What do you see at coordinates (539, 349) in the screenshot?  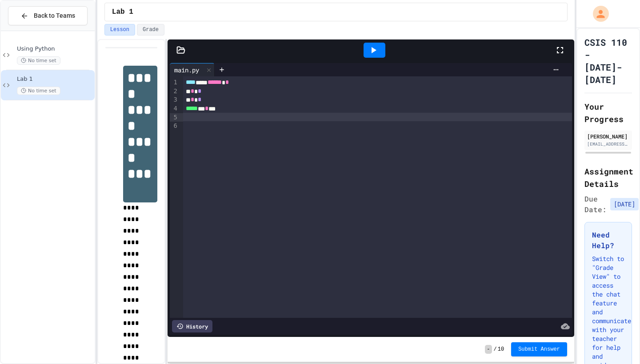 I see `button: Submit Answer` at bounding box center [539, 349].